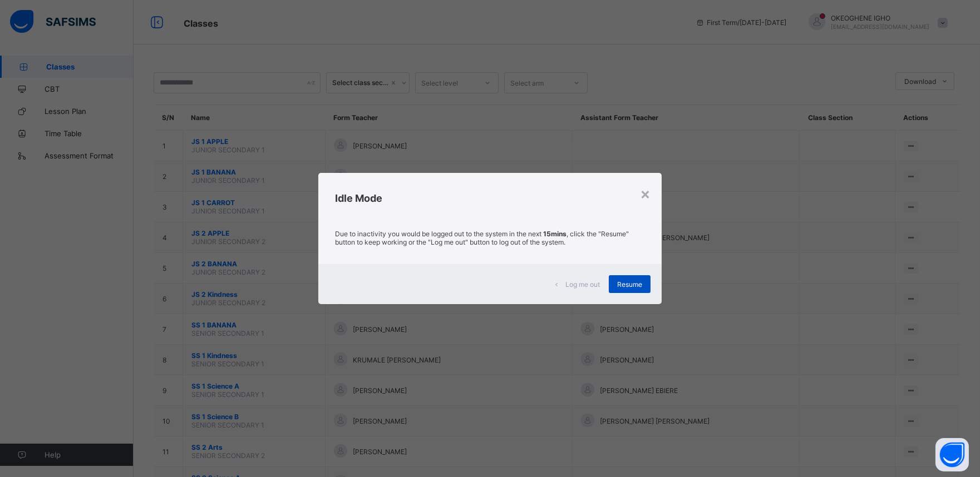 Image resolution: width=980 pixels, height=477 pixels. Describe the element at coordinates (555, 233) in the screenshot. I see `strong: 15mins` at that location.